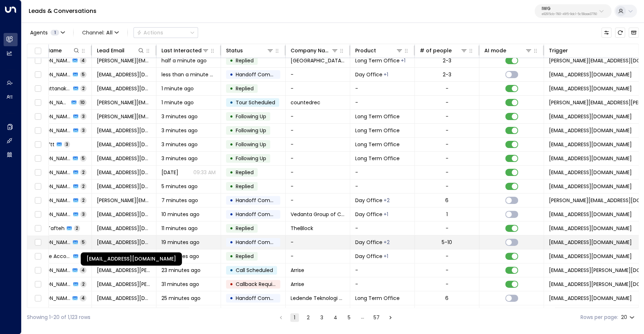 The image size is (644, 334). What do you see at coordinates (83, 214) in the screenshot?
I see `span: 3` at bounding box center [83, 214].